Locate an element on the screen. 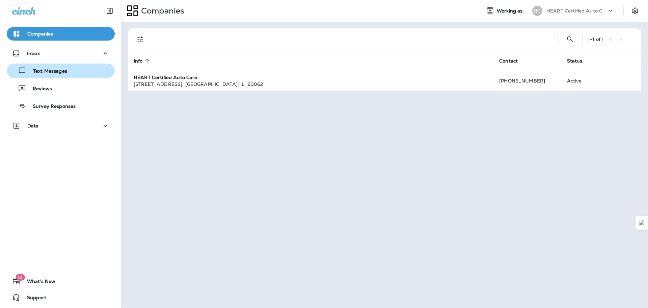 This screenshot has width=648, height=308. span: Support is located at coordinates (33, 298).